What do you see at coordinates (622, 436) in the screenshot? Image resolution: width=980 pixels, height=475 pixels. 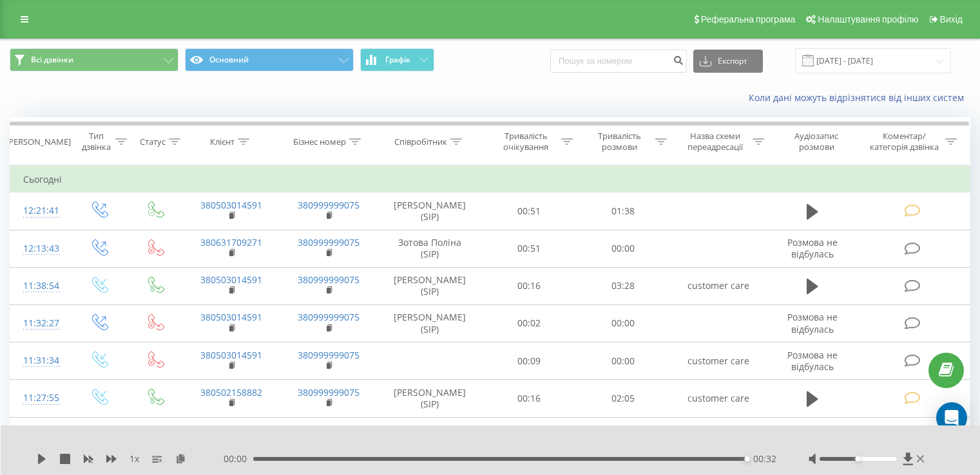 I see `td: 02:16` at bounding box center [622, 436].